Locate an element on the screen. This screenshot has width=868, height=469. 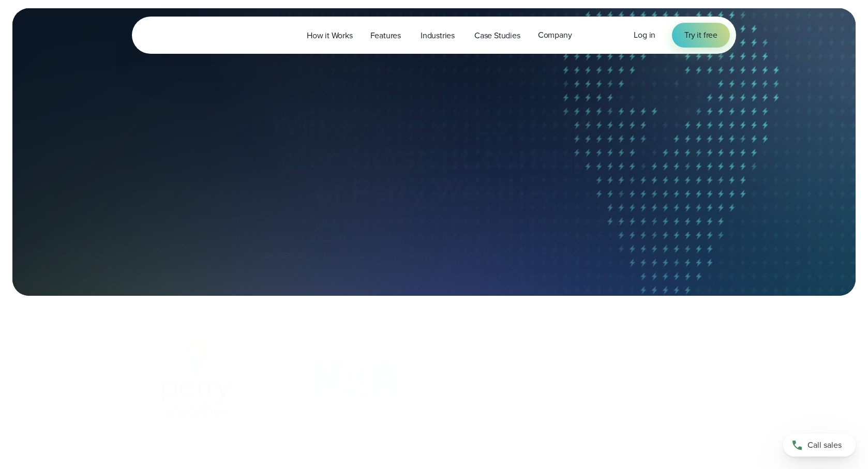
a: Try it free is located at coordinates (701, 35).